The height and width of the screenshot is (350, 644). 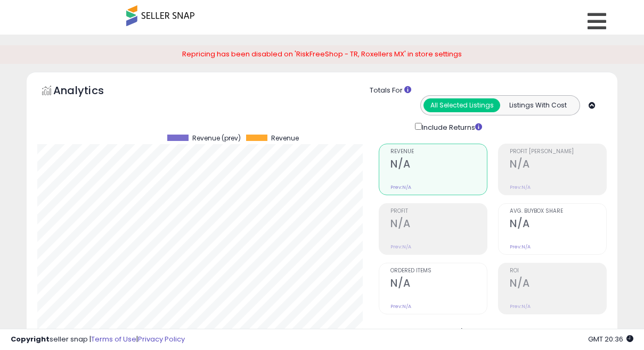 I want to click on span: Avg. Buybox Share, so click(x=558, y=211).